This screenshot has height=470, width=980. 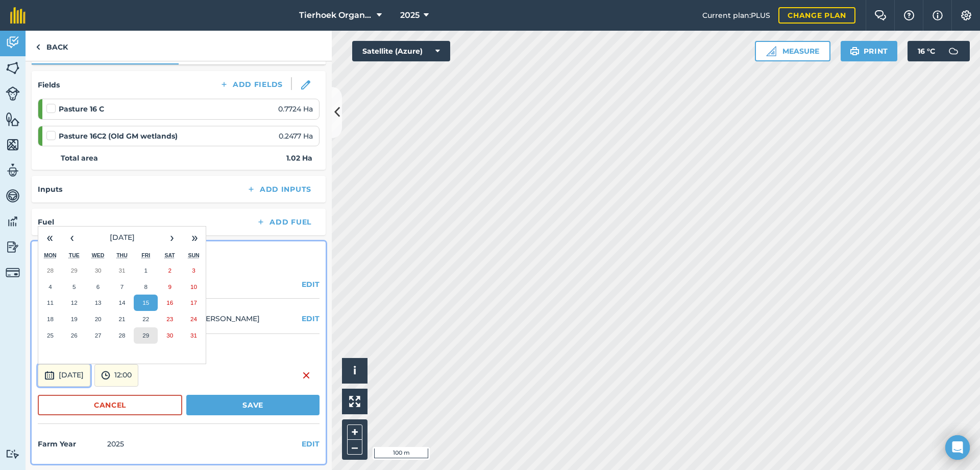 I want to click on abbr: 4 August 2025, so click(x=50, y=286).